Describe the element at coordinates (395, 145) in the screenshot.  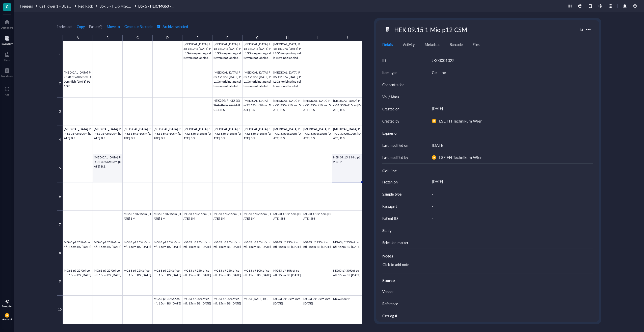
I see `div: Last modified on` at that location.